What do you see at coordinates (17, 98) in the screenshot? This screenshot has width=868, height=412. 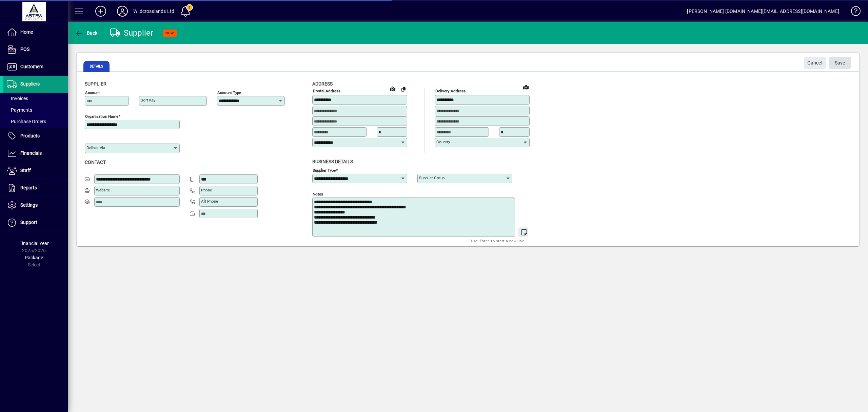 I see `span: Invoices` at bounding box center [17, 98].